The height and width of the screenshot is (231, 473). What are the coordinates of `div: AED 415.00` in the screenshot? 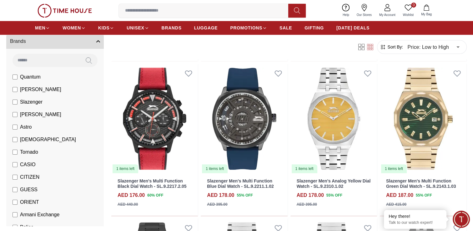 It's located at (396, 204).